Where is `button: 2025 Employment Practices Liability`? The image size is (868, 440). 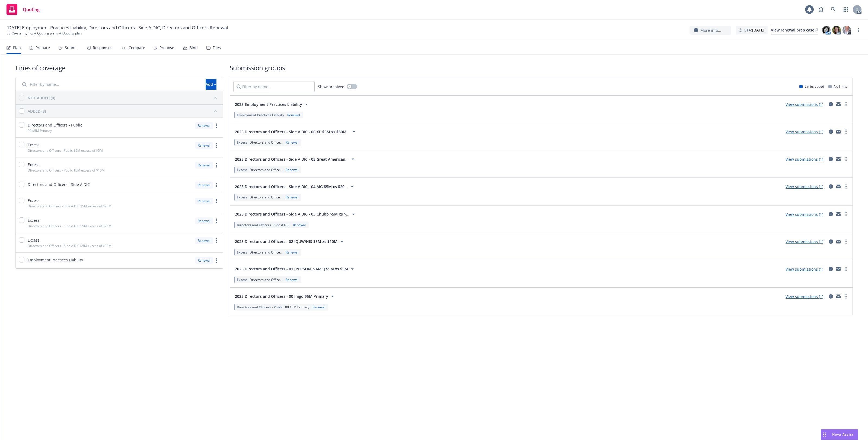 button: 2025 Employment Practices Liability is located at coordinates (272, 104).